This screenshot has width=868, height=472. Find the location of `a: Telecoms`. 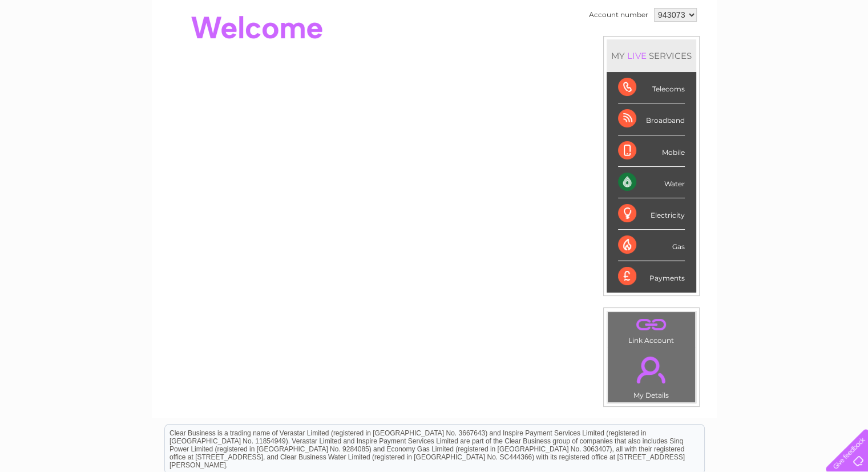

a: Telecoms is located at coordinates (745, 53).